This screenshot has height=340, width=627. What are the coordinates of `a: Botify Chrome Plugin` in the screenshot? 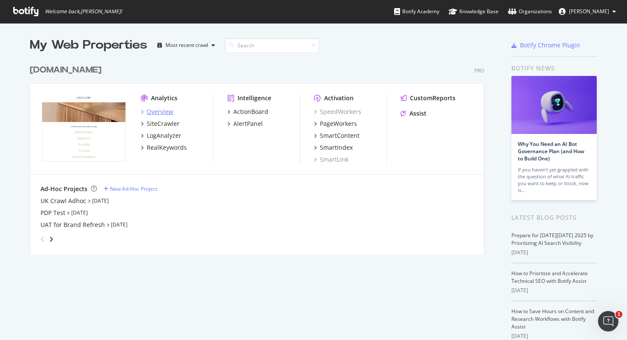 It's located at (545, 45).